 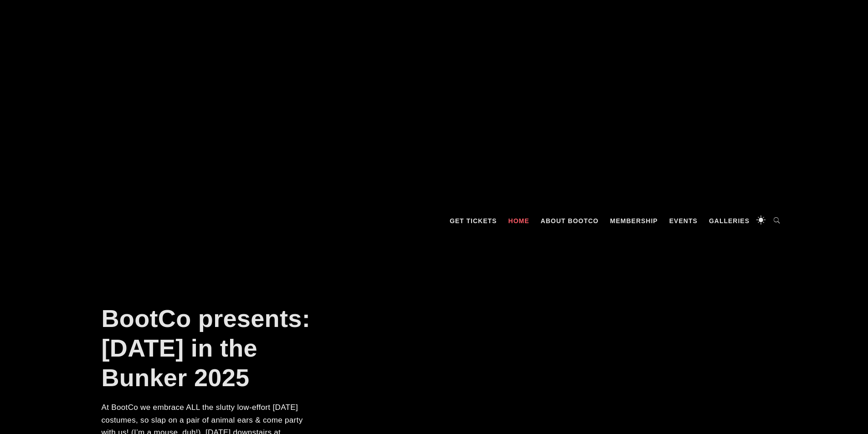 What do you see at coordinates (519, 221) in the screenshot?
I see `a: Home` at bounding box center [519, 221].